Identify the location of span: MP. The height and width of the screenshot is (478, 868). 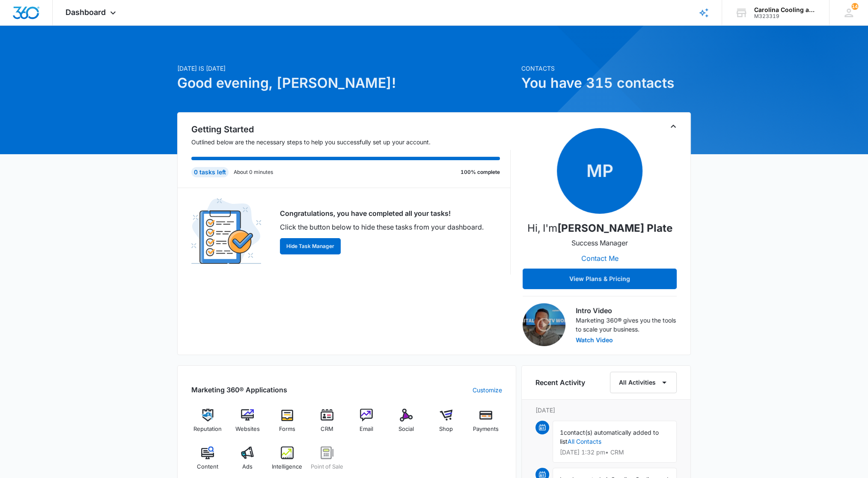
(599, 171).